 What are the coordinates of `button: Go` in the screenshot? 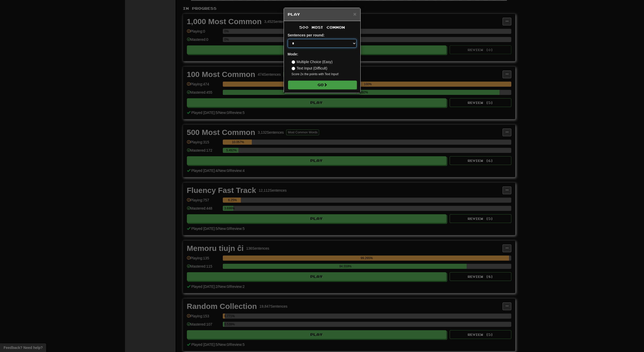 It's located at (323, 85).